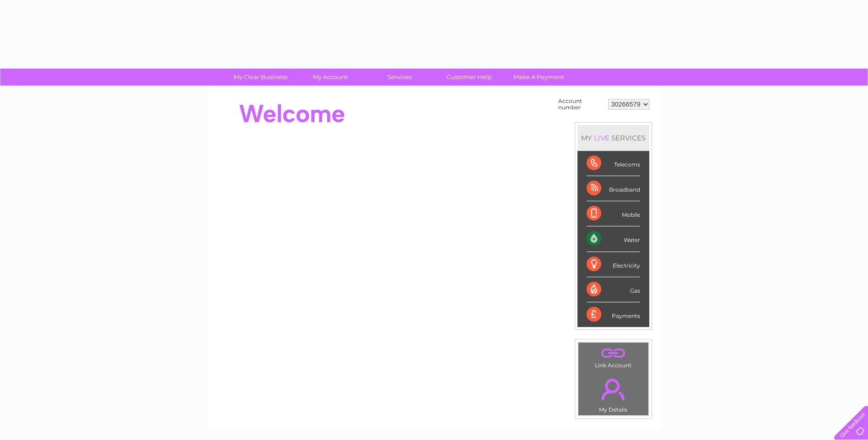  I want to click on td: My Details, so click(614, 393).